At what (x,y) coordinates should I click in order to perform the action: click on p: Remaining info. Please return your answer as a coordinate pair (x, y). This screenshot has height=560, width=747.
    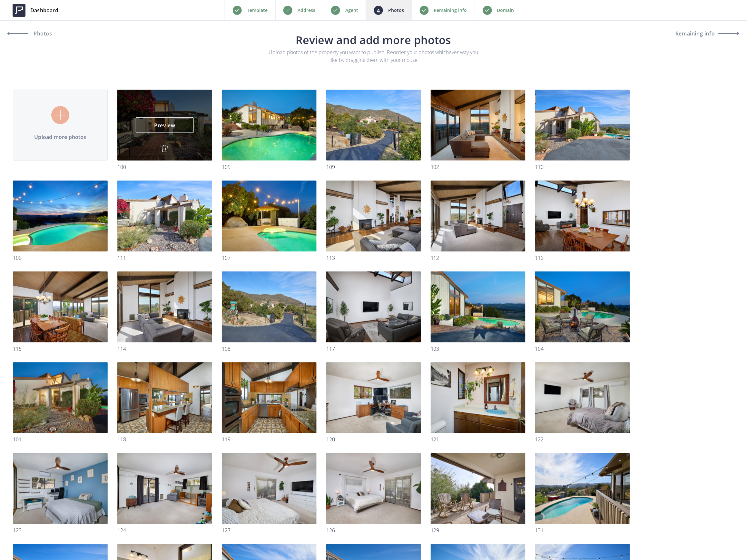
    Looking at the image, I should click on (451, 11).